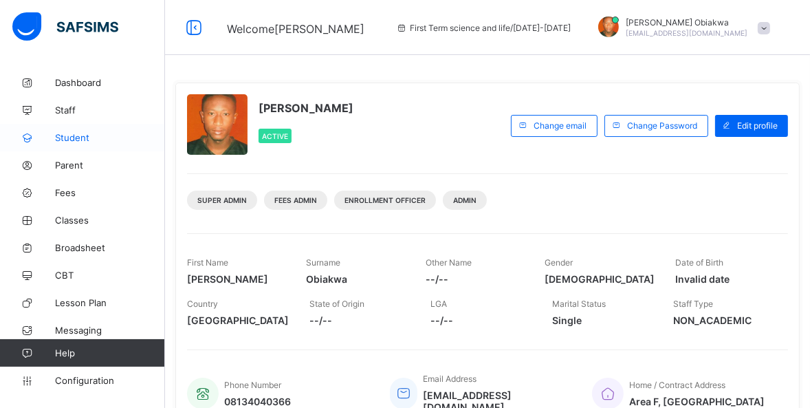  Describe the element at coordinates (662, 125) in the screenshot. I see `span: Change Password` at that location.